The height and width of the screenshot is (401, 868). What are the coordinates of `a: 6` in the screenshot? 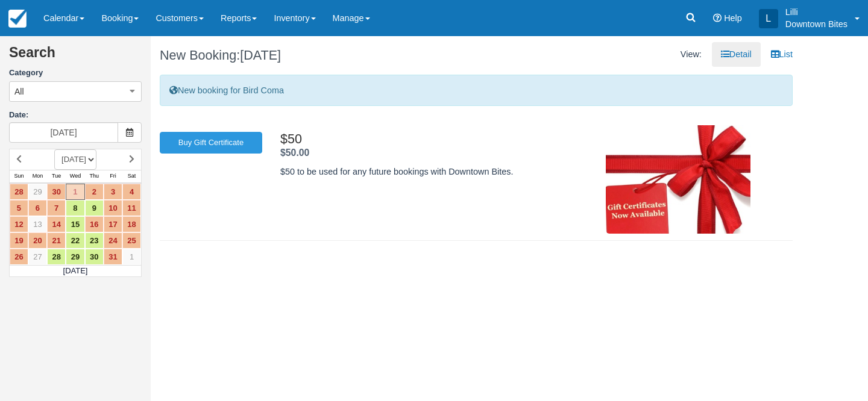 It's located at (37, 208).